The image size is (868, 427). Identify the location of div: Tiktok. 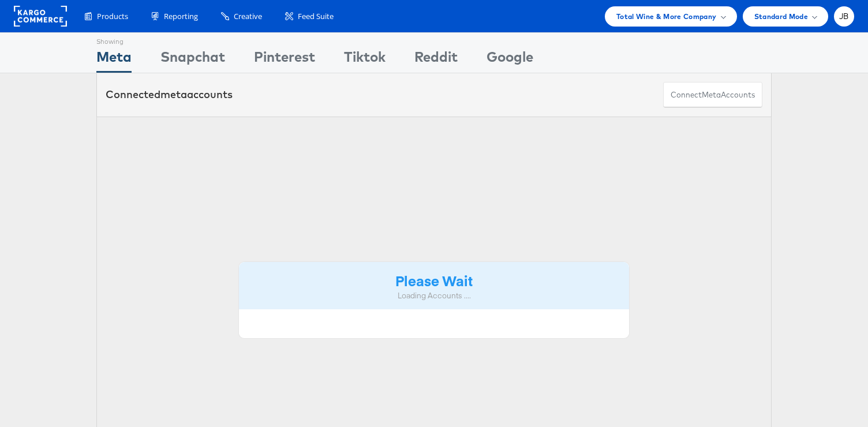
(365, 59).